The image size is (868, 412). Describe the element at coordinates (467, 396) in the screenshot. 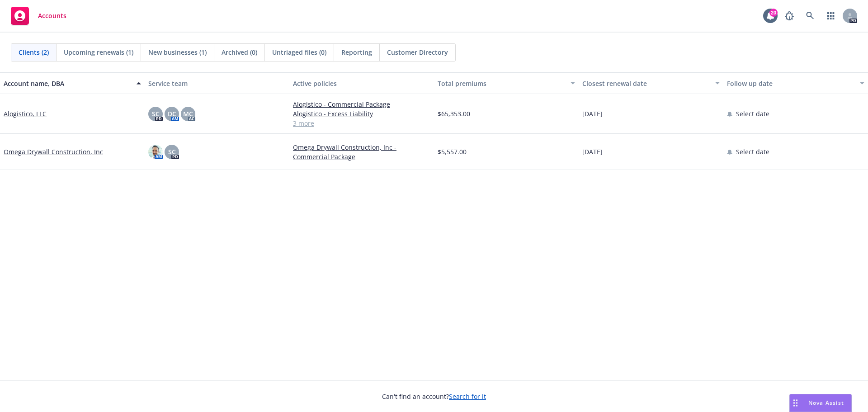

I see `a: Search for it` at that location.